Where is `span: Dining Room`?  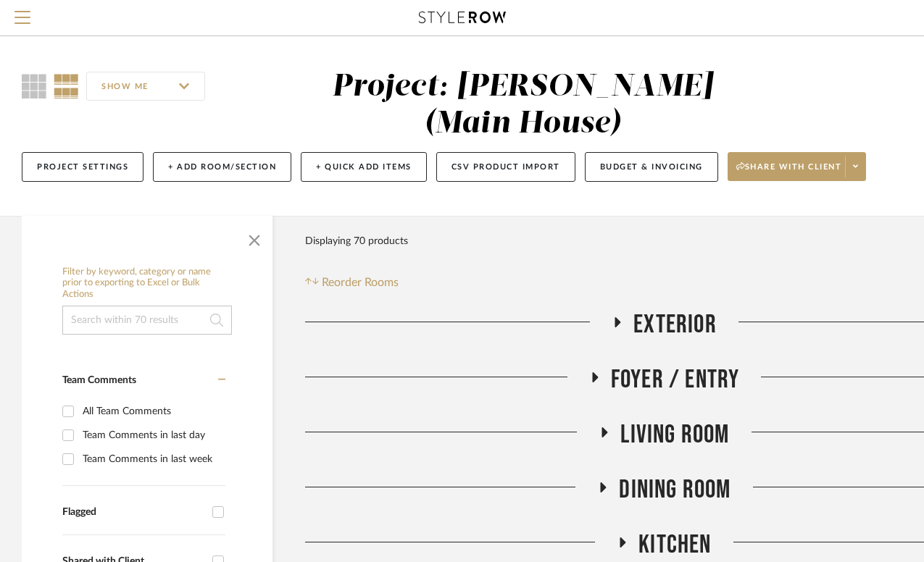 span: Dining Room is located at coordinates (674, 490).